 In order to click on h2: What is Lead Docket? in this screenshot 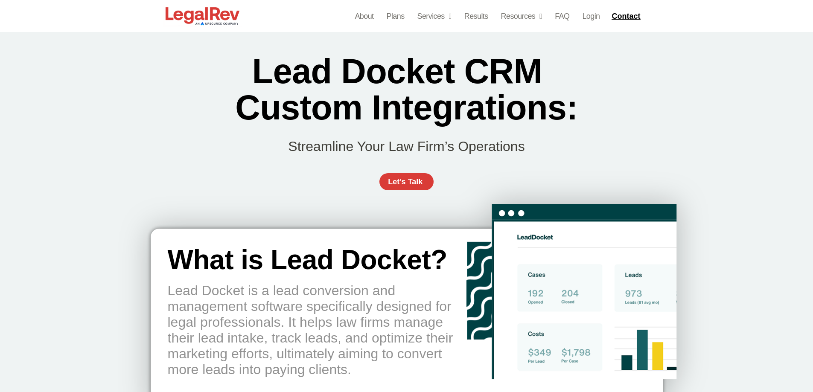, I will do `click(317, 260)`.